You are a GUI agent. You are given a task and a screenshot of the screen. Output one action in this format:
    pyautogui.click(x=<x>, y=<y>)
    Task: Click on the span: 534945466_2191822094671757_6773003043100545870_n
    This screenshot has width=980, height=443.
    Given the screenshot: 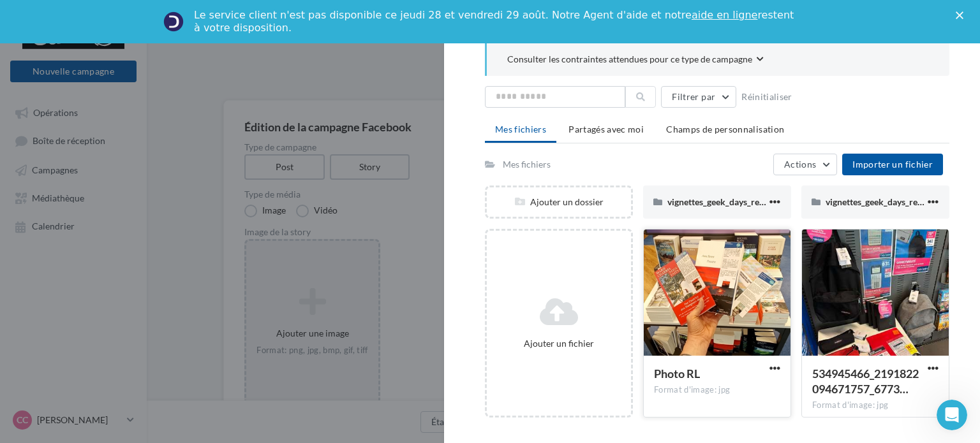 What is the action you would take?
    pyautogui.click(x=865, y=381)
    